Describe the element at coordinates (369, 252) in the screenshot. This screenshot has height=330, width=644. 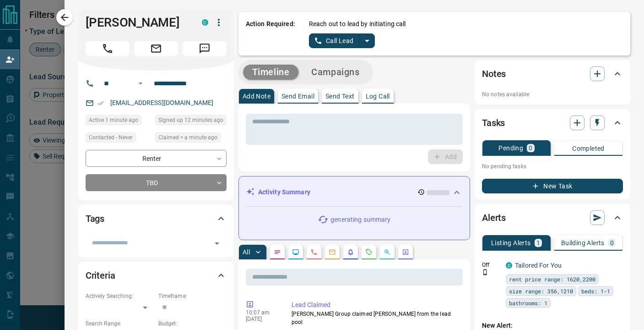
I see `svg: Requests` at that location.